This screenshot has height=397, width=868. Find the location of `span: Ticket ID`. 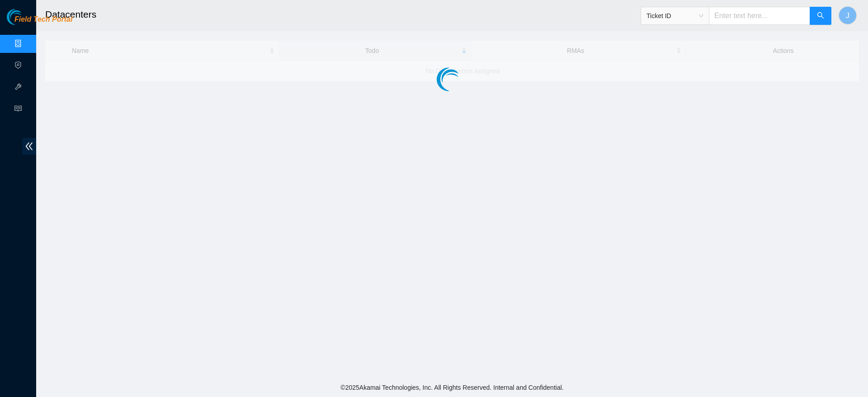

span: Ticket ID is located at coordinates (675, 16).